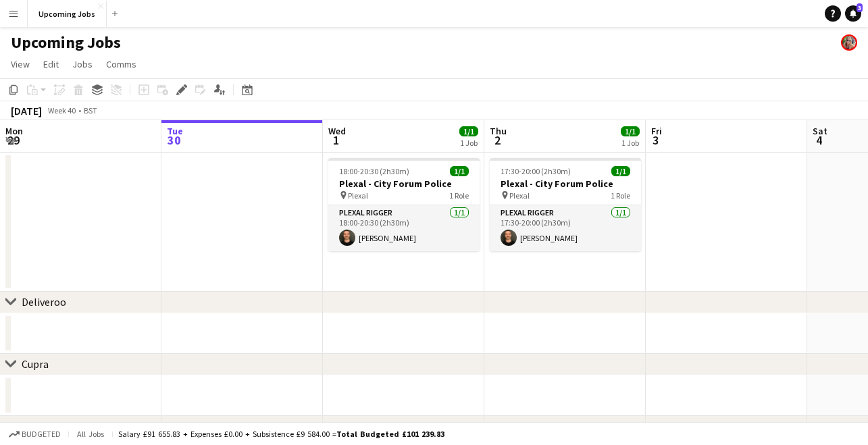  What do you see at coordinates (657, 131) in the screenshot?
I see `span: Fri` at bounding box center [657, 131].